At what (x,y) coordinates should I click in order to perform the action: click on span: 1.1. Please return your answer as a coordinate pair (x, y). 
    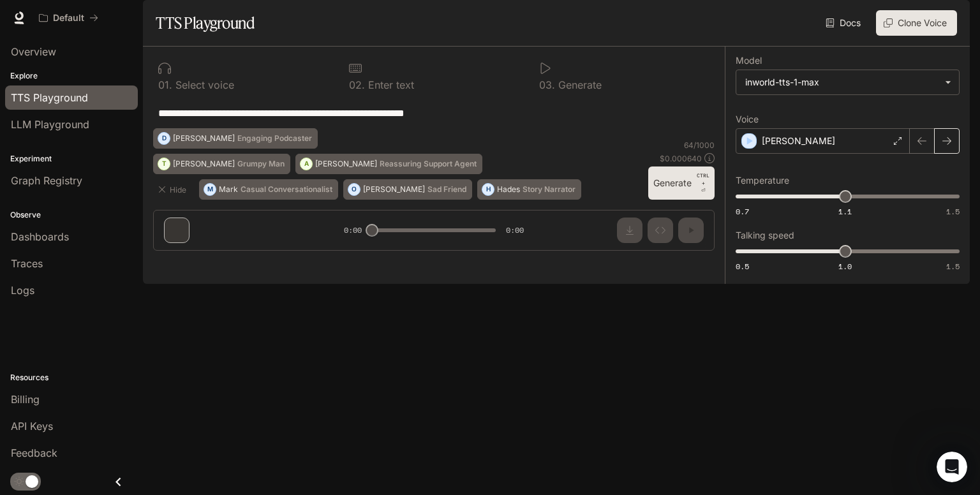
    Looking at the image, I should click on (845, 211).